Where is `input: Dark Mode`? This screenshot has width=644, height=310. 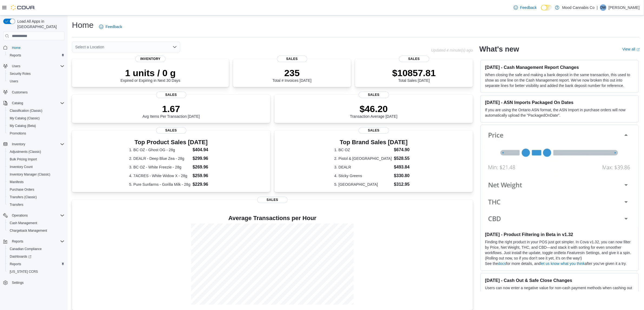
input: Dark Mode is located at coordinates (546, 7).